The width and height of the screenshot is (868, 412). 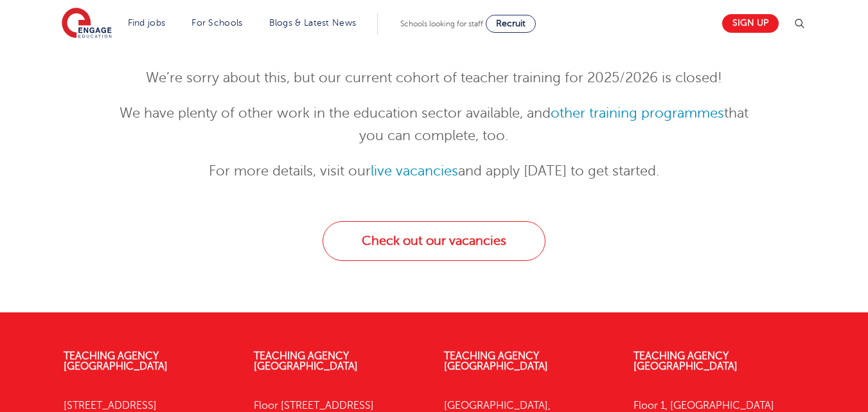 I want to click on a: For Schools, so click(x=216, y=23).